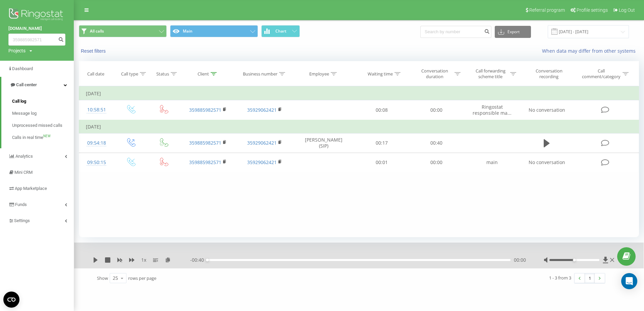 The width and height of the screenshot is (644, 311). What do you see at coordinates (630, 281) in the screenshot?
I see `div: Open Intercom Messenger` at bounding box center [630, 281].